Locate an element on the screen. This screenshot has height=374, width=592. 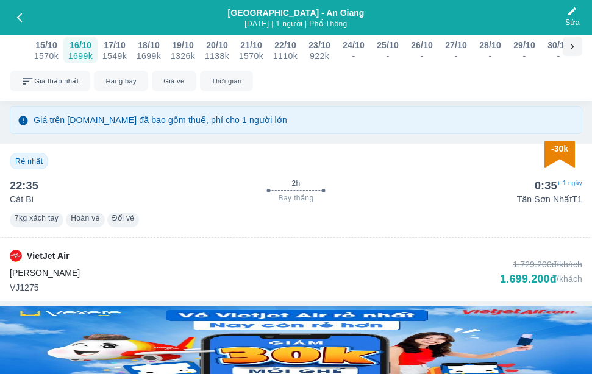
img: discount is located at coordinates (559, 154).